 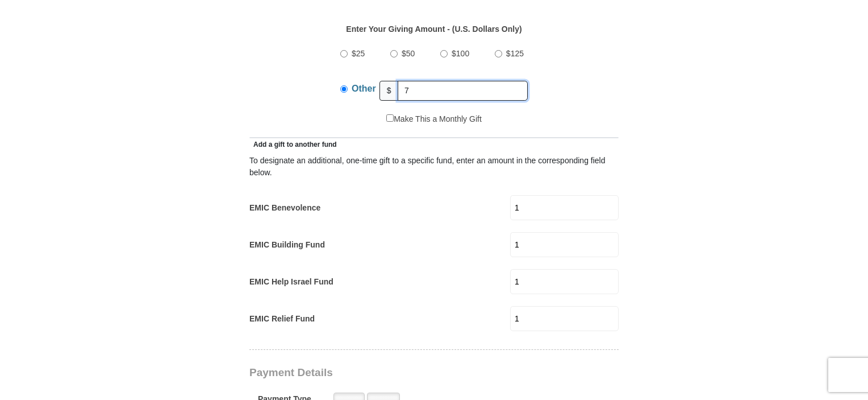 I want to click on label: EMIC Help Israel Fund, so click(x=292, y=282).